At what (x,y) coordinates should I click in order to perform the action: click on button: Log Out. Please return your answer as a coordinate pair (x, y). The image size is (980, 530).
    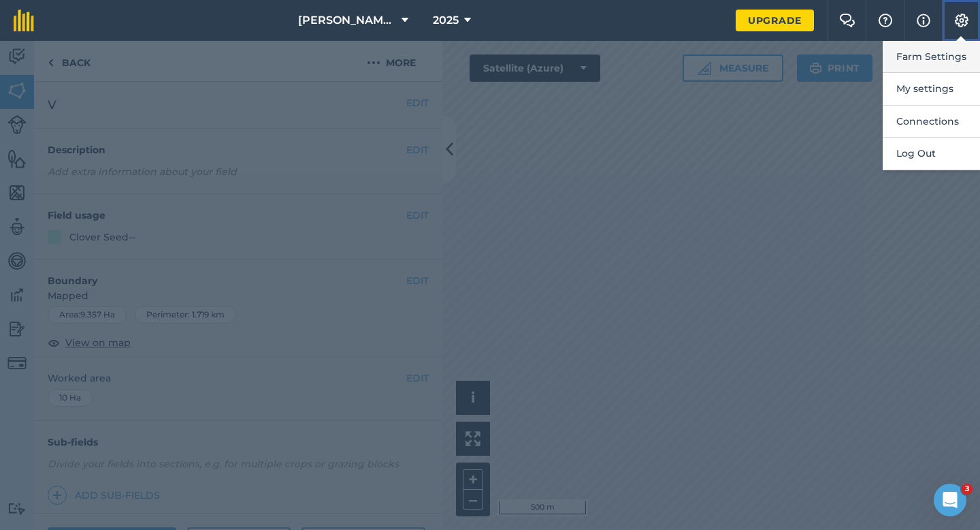
    Looking at the image, I should click on (931, 154).